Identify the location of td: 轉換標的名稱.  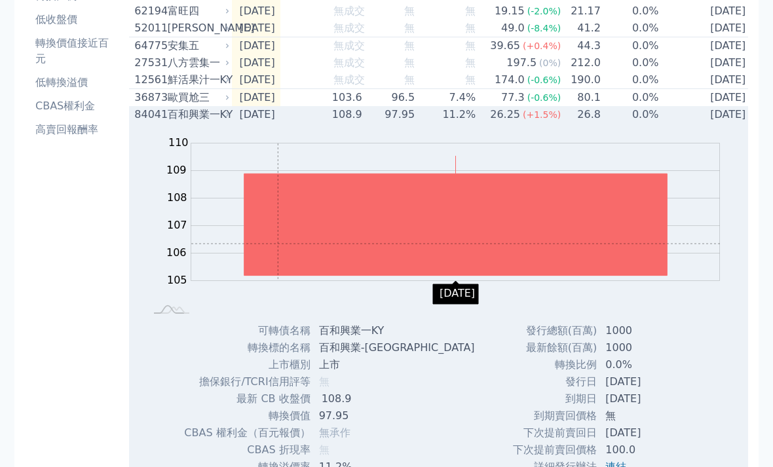
(247, 348).